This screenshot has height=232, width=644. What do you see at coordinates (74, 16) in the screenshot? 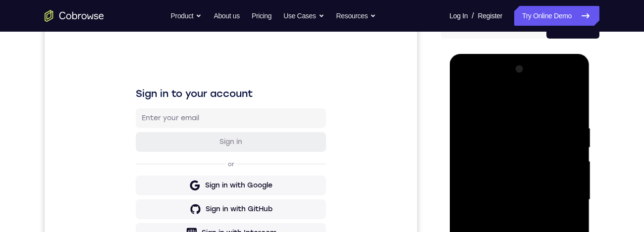
I see `a: Go to the home page` at bounding box center [74, 16].